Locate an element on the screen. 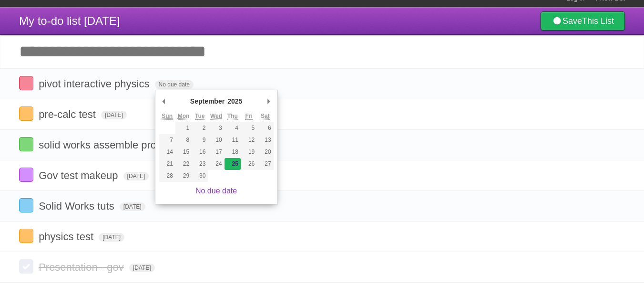 Image resolution: width=644 pixels, height=286 pixels. button: 5 is located at coordinates (249, 128).